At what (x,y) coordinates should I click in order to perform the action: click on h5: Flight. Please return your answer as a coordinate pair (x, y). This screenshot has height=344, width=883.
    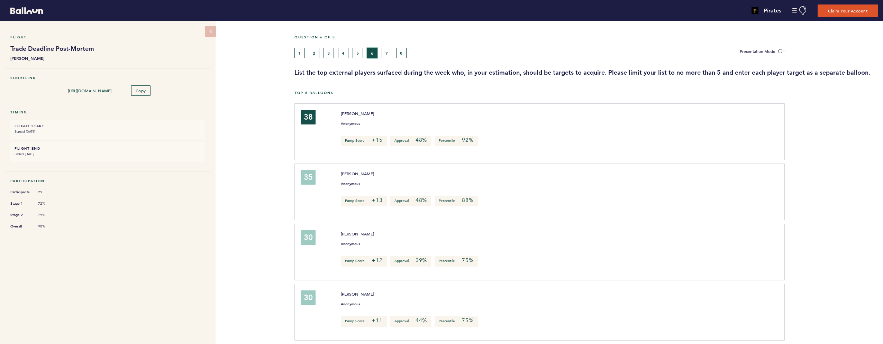
    Looking at the image, I should click on (108, 37).